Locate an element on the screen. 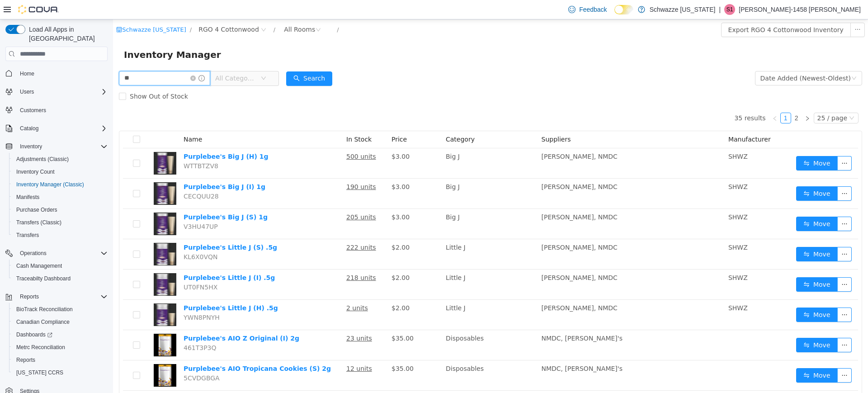  u: 218 units is located at coordinates (248, 258).